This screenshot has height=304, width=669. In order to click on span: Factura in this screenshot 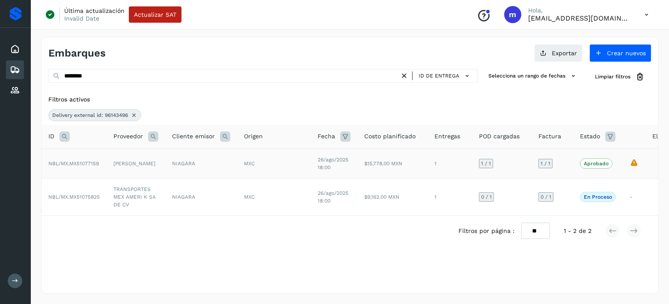, I will do `click(550, 136)`.